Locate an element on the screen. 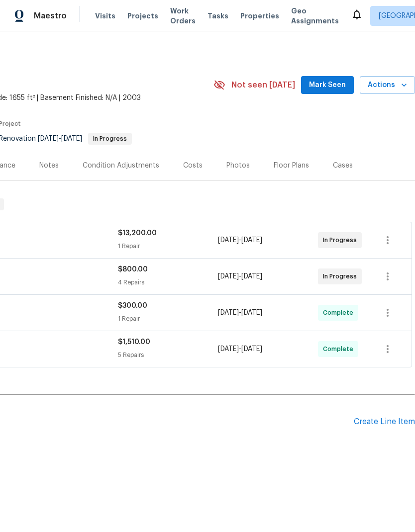  div: Cases is located at coordinates (343, 166).